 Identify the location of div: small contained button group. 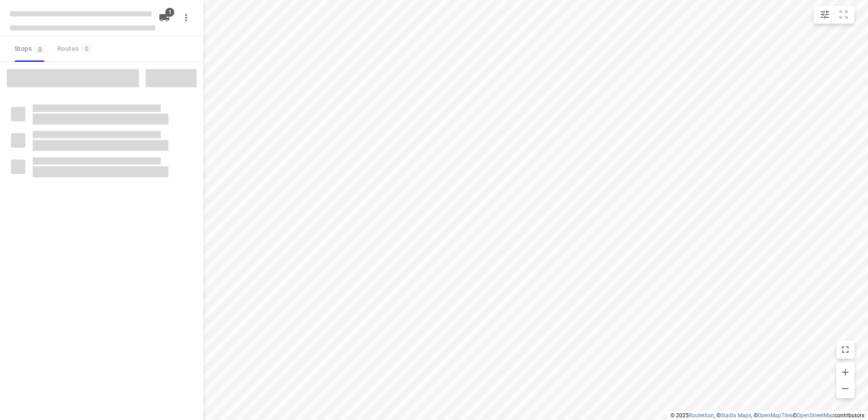
(834, 14).